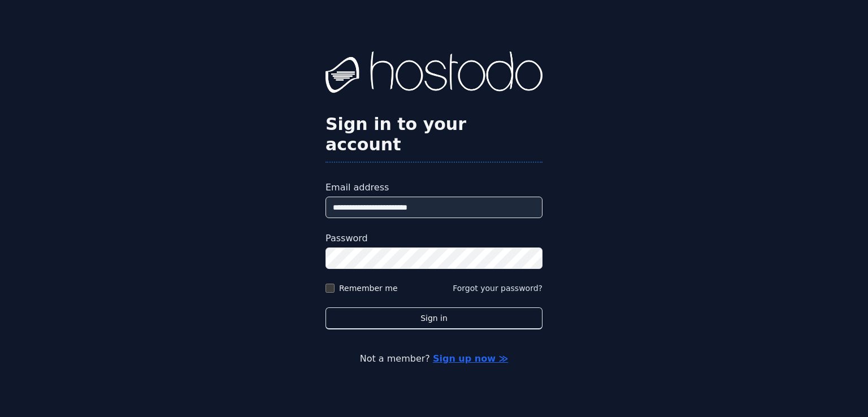 This screenshot has height=417, width=868. What do you see at coordinates (470, 358) in the screenshot?
I see `a: Sign up now ≫` at bounding box center [470, 358].